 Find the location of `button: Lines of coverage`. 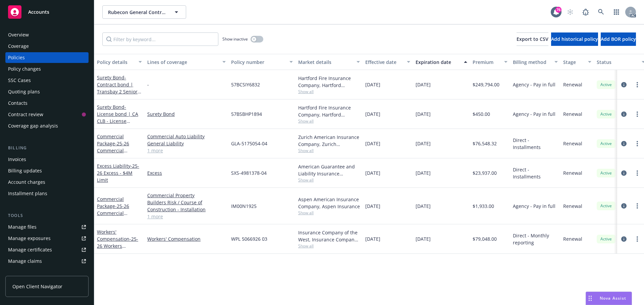

button: Lines of coverage is located at coordinates (186, 62).